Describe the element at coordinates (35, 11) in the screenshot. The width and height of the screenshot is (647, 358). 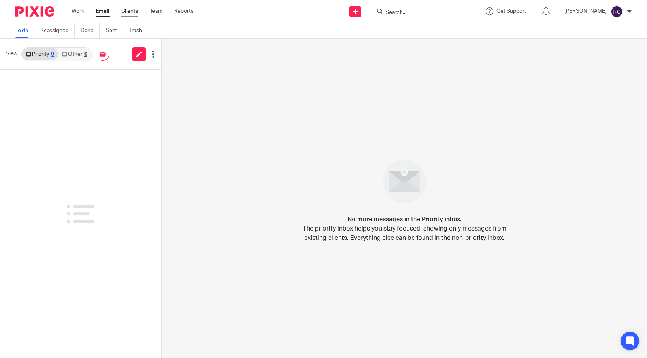
I see `img: Pixie` at that location.